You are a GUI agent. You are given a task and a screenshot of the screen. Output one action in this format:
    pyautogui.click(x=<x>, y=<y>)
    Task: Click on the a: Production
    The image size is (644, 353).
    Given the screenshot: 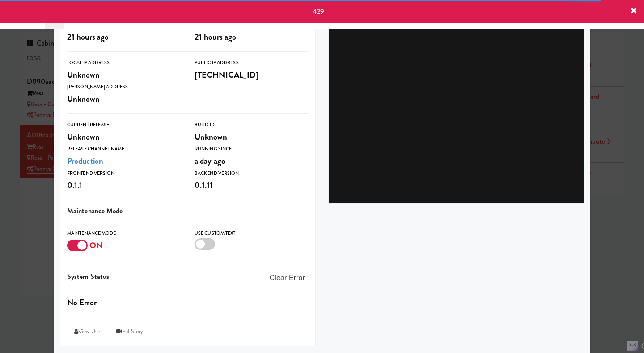 What is the action you would take?
    pyautogui.click(x=85, y=161)
    